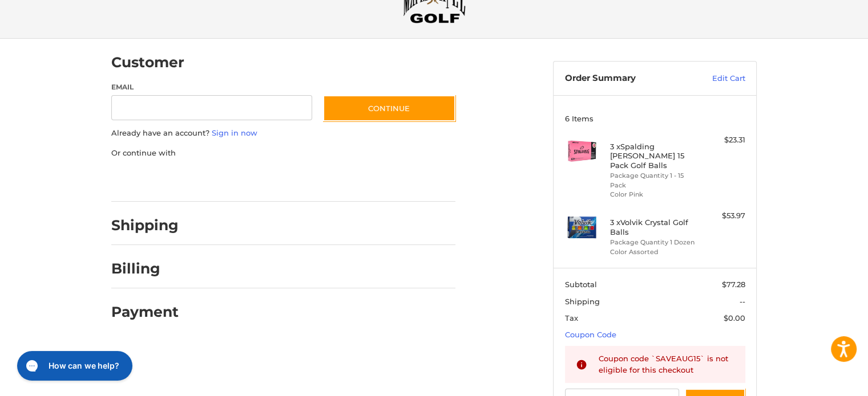  Describe the element at coordinates (722, 216) in the screenshot. I see `div: $53.97` at that location.